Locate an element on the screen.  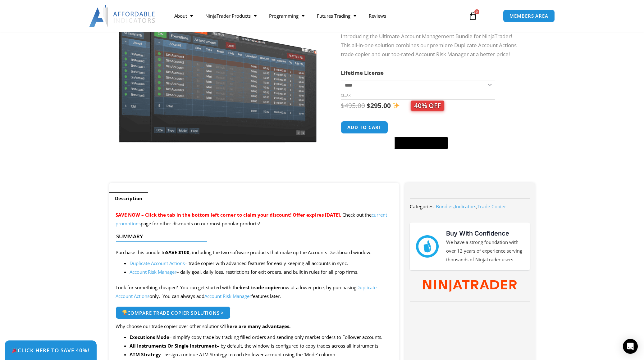
a: Reviews is located at coordinates (378, 16).